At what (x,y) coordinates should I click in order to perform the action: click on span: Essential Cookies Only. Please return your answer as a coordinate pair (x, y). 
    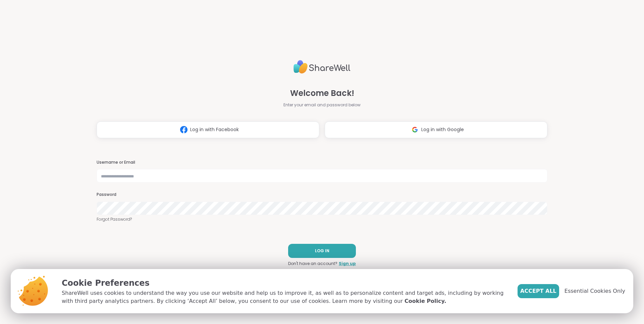
    Looking at the image, I should click on (595, 291).